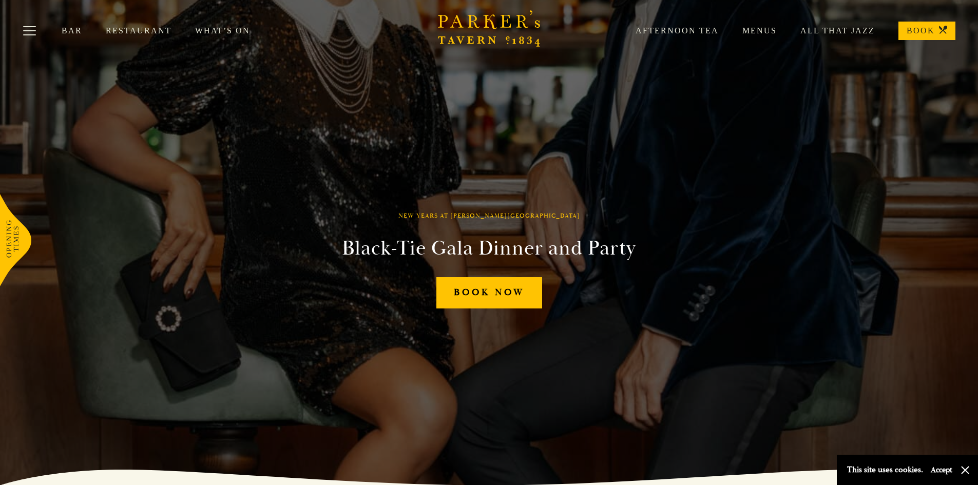  Describe the element at coordinates (885, 470) in the screenshot. I see `p: This site uses cookies.` at that location.